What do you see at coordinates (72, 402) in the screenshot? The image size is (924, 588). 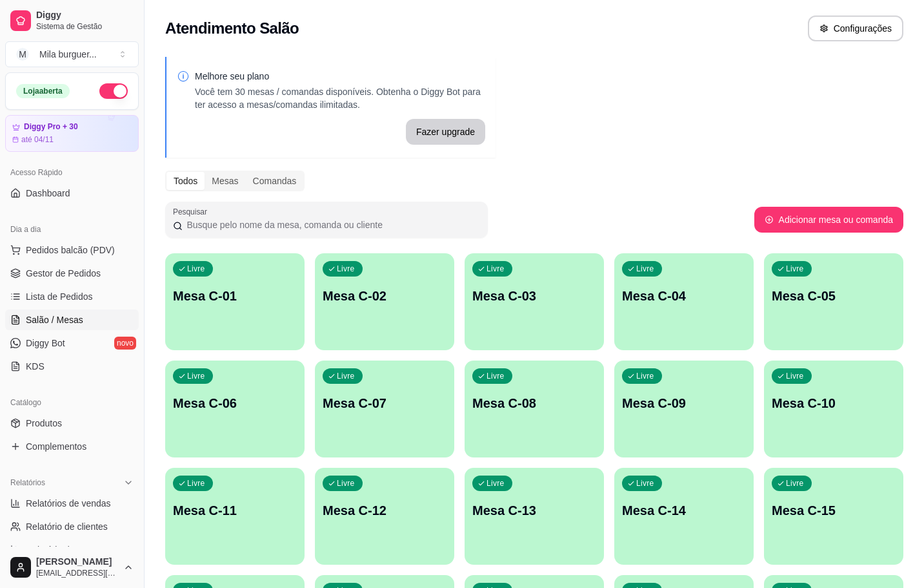 I see `div: Catálogo` at bounding box center [72, 402].